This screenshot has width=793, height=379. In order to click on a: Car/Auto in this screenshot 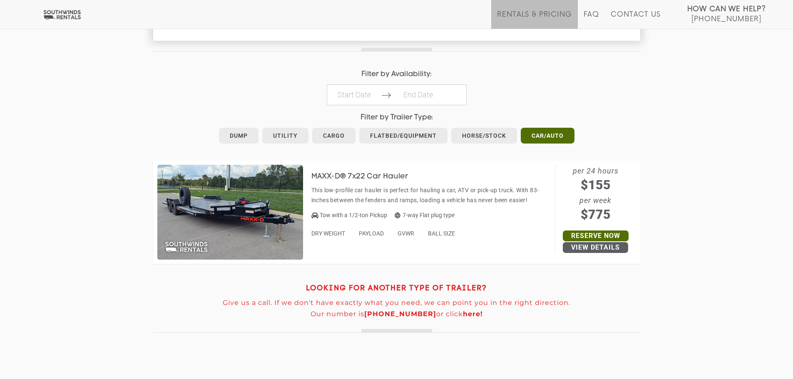, I will do `click(547, 136)`.